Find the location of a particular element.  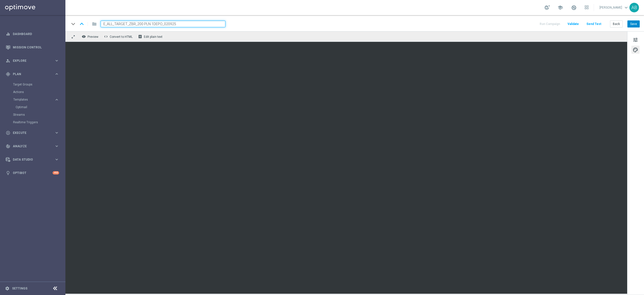

button: Save is located at coordinates (633, 24).